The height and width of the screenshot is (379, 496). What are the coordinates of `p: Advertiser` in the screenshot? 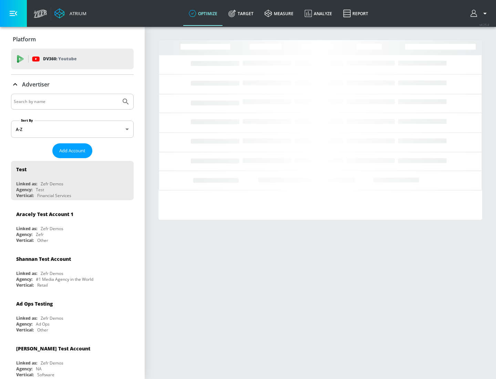 It's located at (36, 84).